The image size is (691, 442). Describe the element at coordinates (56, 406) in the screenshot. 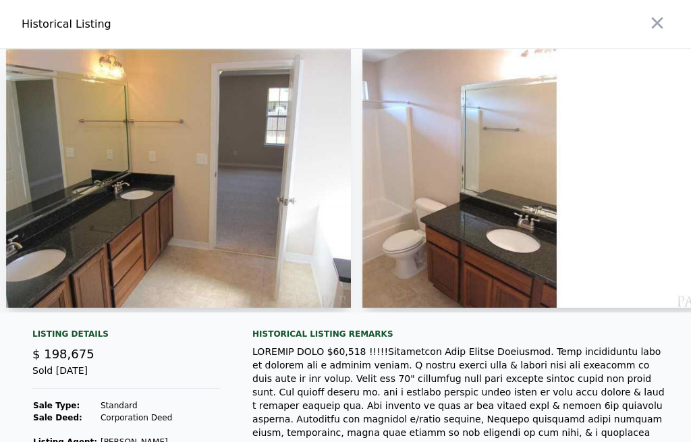

I see `strong: Sale Type:` at that location.